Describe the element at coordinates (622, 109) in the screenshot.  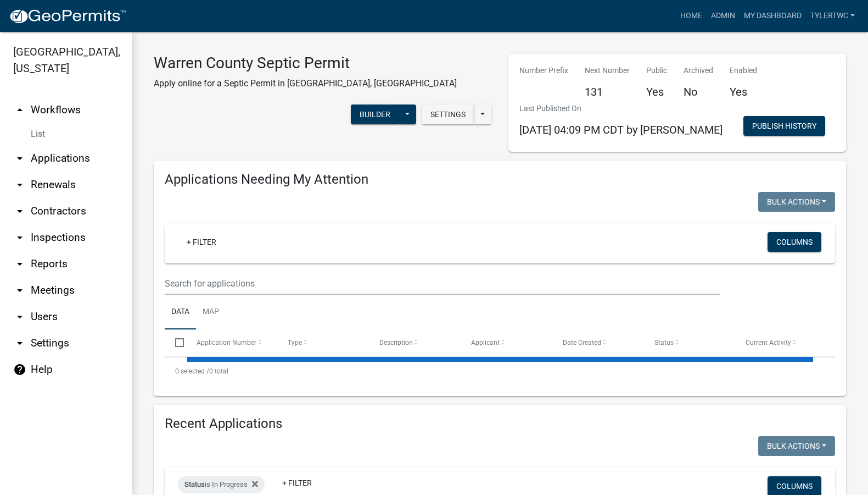
I see `p: Last Published On` at that location.